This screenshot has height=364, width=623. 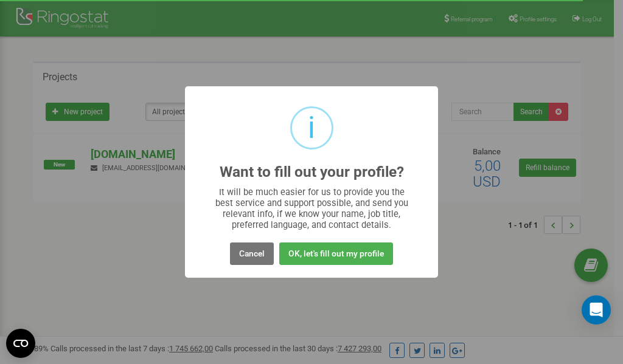 I want to click on div: It will be much easier for us to provide you the best service and support possible, and send you ..., so click(x=312, y=209).